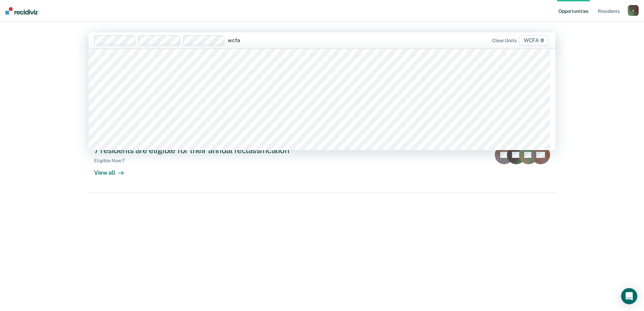 The image size is (644, 311). What do you see at coordinates (22, 11) in the screenshot?
I see `img: Recidiviz` at bounding box center [22, 11].